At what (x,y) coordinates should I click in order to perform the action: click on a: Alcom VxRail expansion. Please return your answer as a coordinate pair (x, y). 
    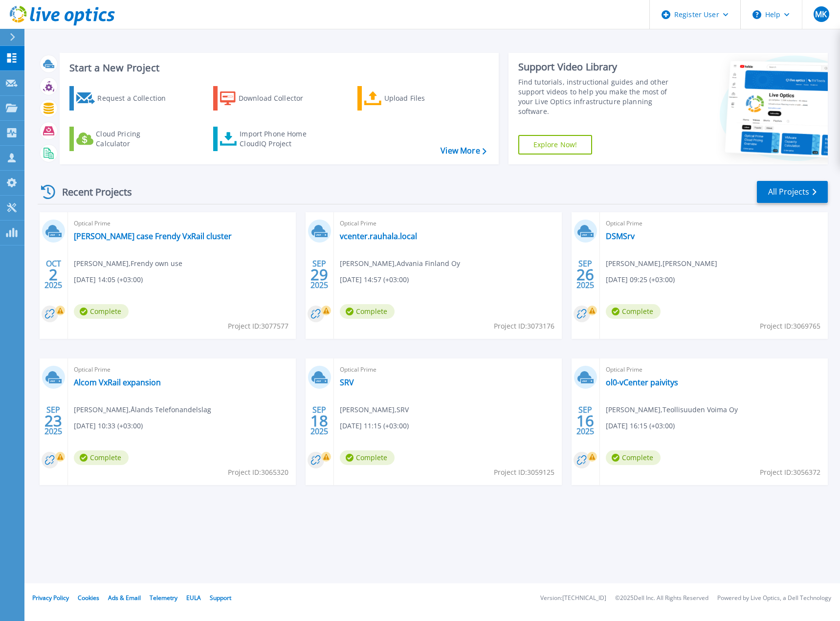
    Looking at the image, I should click on (118, 383).